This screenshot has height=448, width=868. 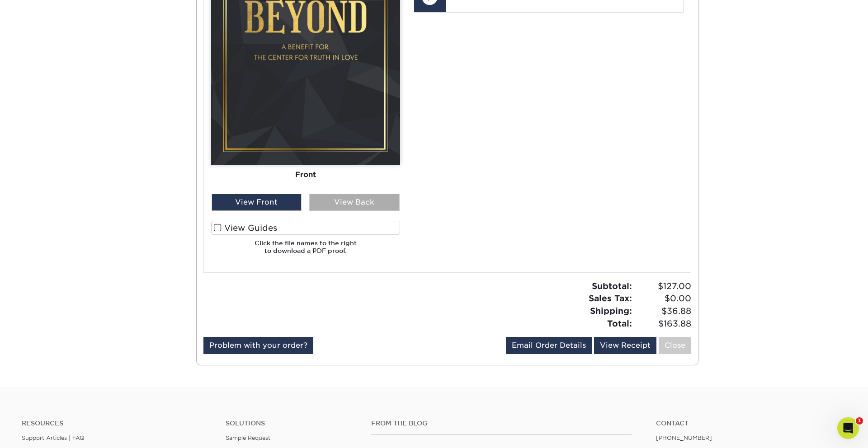 What do you see at coordinates (305, 175) in the screenshot?
I see `div: Front` at bounding box center [305, 175].